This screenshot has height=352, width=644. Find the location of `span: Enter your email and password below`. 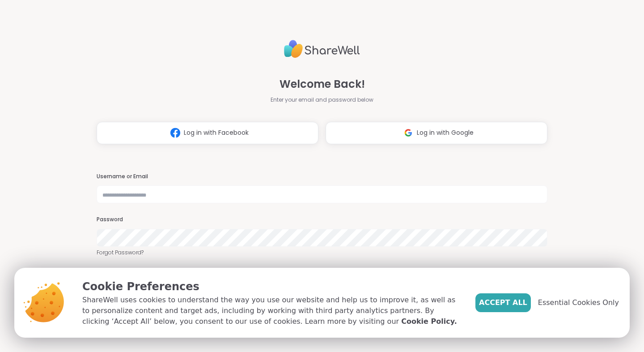

span: Enter your email and password below is located at coordinates (322, 100).